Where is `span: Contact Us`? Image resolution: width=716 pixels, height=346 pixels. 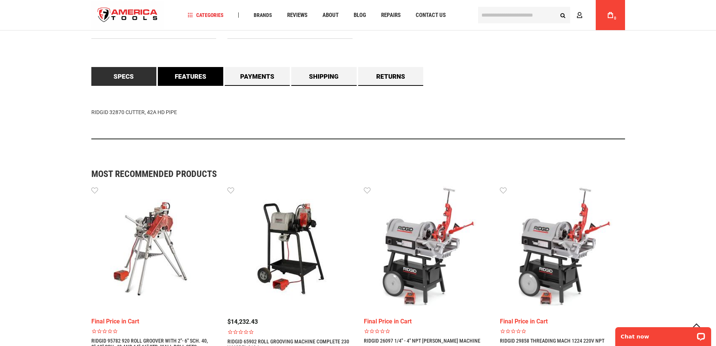 span: Contact Us is located at coordinates (431, 15).